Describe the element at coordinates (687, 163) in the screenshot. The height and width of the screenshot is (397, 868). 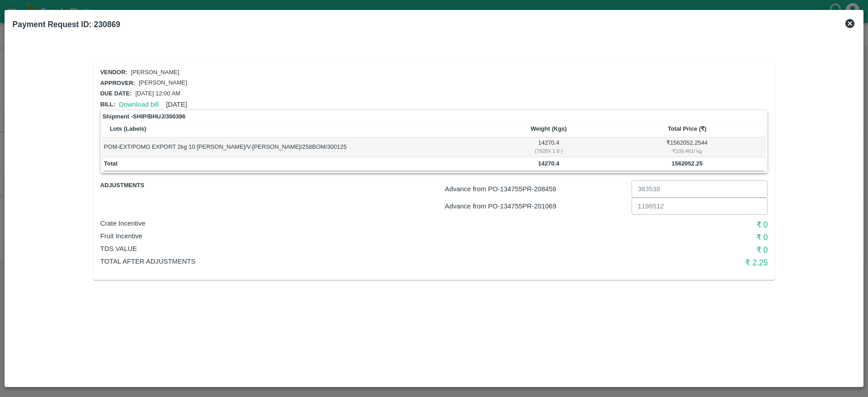
I see `b: 1562052.25` at that location.